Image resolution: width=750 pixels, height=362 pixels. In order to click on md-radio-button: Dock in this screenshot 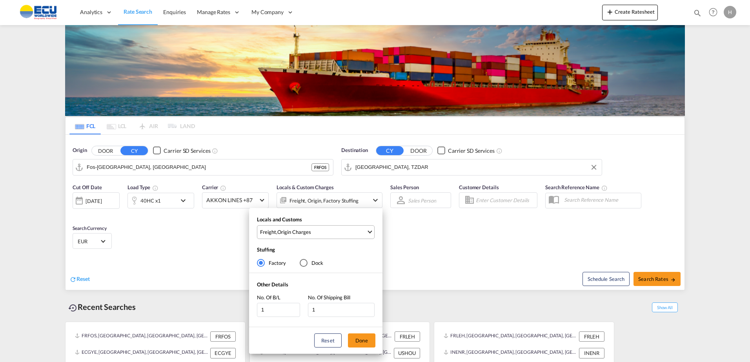, I will do `click(311, 263)`.